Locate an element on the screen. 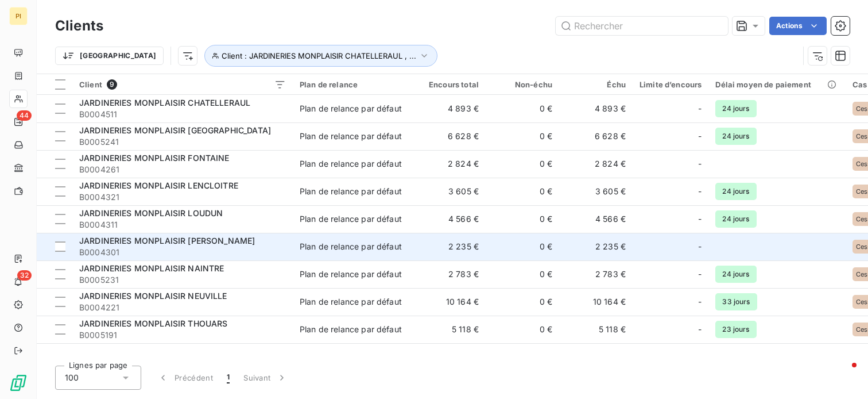 Image resolution: width=868 pixels, height=399 pixels. span: JARDINERIES MONPLAISIR LOUDUN is located at coordinates (151, 213).